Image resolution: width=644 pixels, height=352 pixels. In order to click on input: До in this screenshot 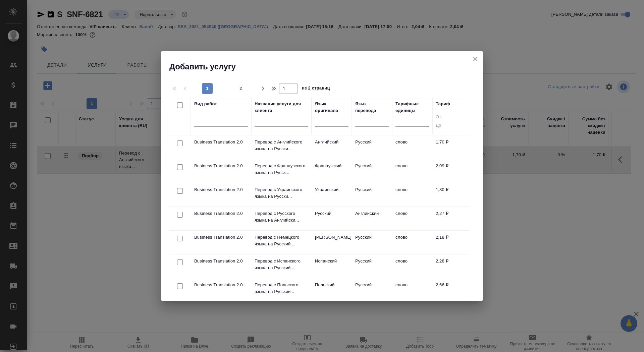, I will do `click(452, 126)`.